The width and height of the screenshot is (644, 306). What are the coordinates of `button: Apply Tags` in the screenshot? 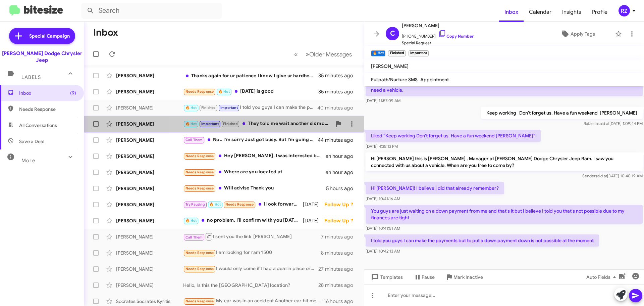 It's located at (577, 34).